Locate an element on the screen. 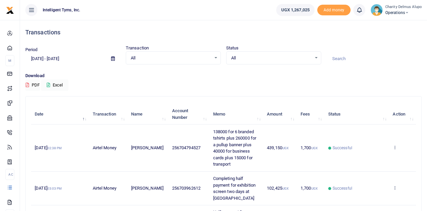 The height and width of the screenshot is (211, 427). a: profile-user Charity Delmus Alupo Operations is located at coordinates (396, 10).